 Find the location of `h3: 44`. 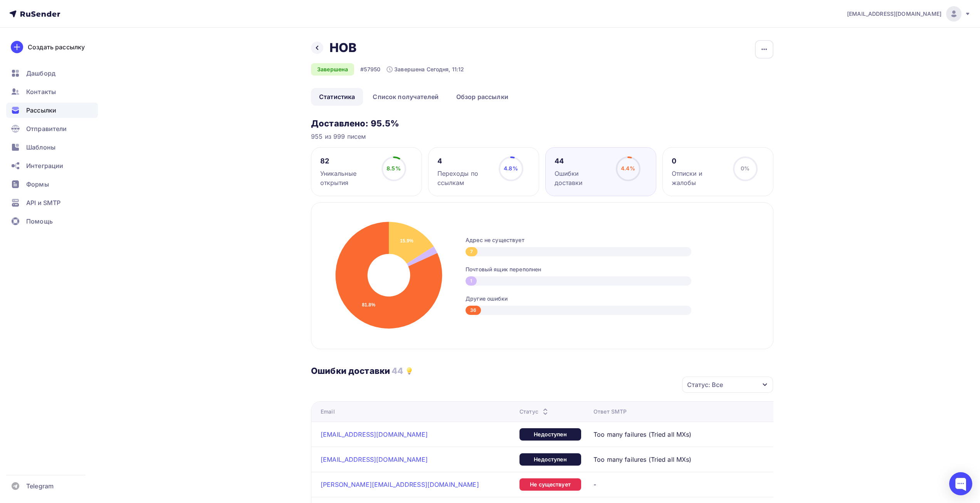

h3: 44 is located at coordinates (398, 371).